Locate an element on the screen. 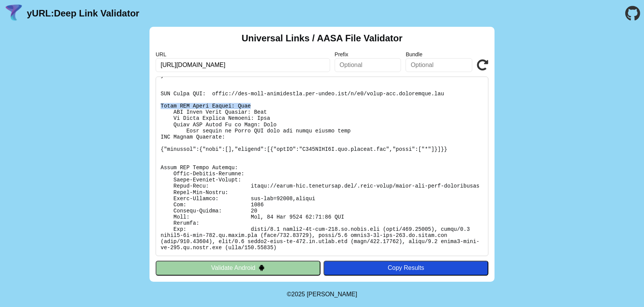 The width and height of the screenshot is (644, 307). h2: Universal Links / AASA File Validator is located at coordinates (322, 38).